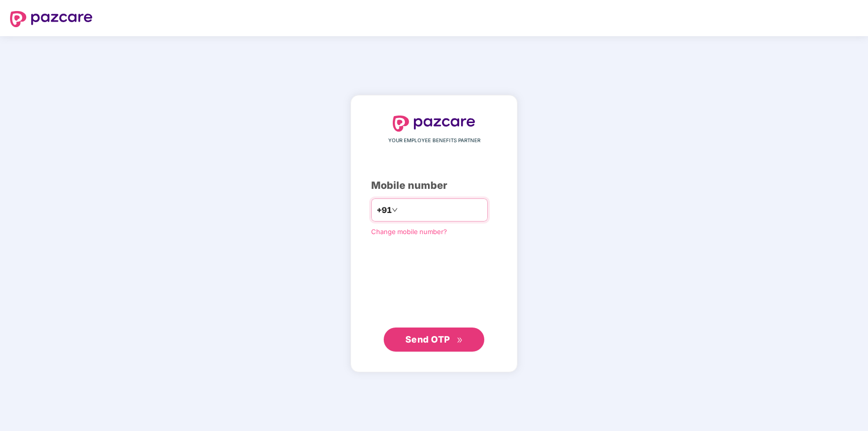 This screenshot has width=868, height=431. What do you see at coordinates (409, 232) in the screenshot?
I see `a: Change mobile number?` at bounding box center [409, 232].